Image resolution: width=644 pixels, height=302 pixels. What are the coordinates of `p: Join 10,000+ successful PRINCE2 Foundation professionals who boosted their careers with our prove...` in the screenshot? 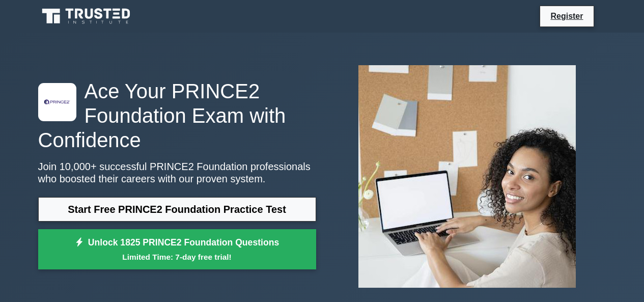 It's located at (177, 173).